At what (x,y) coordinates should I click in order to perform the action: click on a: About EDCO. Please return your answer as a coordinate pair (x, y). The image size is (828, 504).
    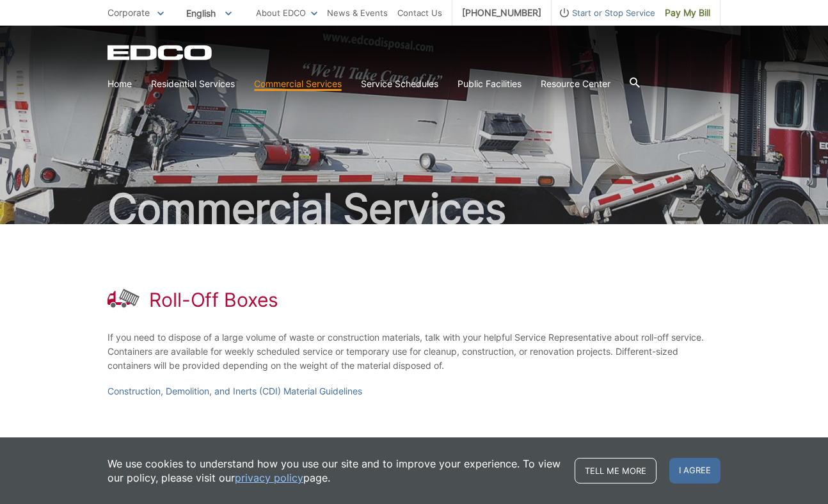
    Looking at the image, I should click on (287, 13).